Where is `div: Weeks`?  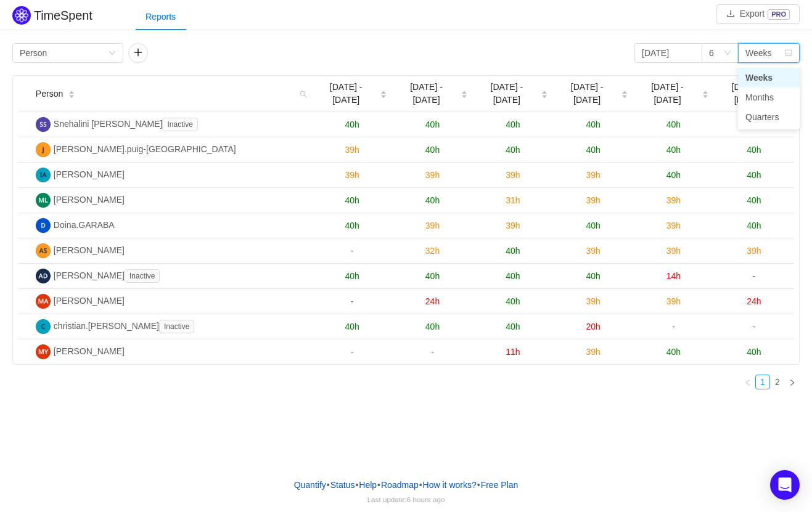 div: Weeks is located at coordinates (758, 53).